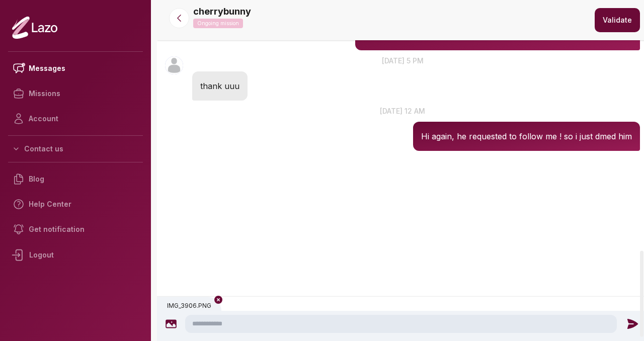  Describe the element at coordinates (75, 149) in the screenshot. I see `button: Contact us` at that location.